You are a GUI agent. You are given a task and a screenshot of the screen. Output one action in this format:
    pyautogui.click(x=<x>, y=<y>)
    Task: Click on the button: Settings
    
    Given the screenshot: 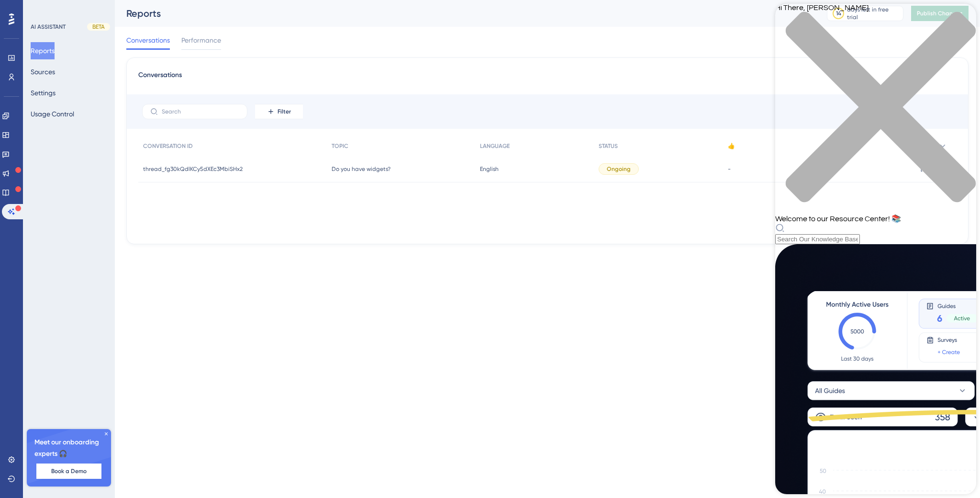 What is the action you would take?
    pyautogui.click(x=43, y=93)
    